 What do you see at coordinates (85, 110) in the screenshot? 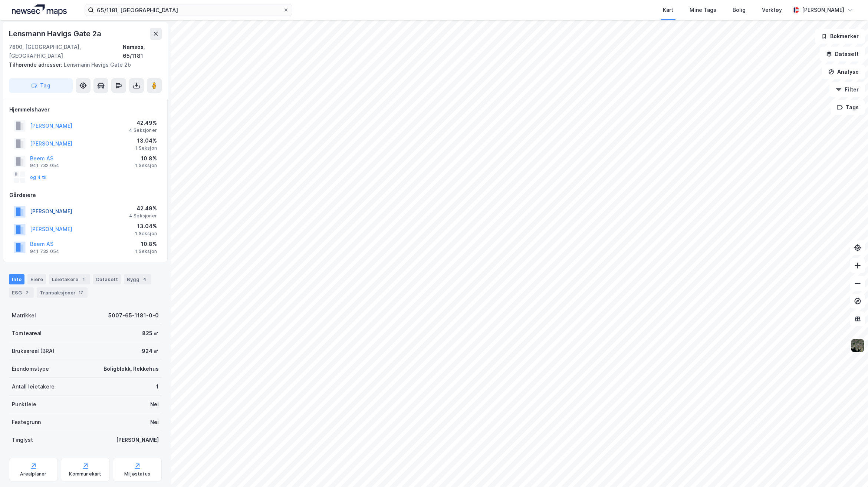
I see `div: Hjemmelshaver` at bounding box center [85, 110].